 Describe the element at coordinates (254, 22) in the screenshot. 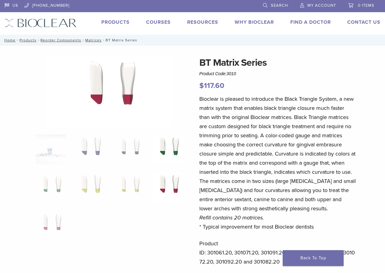

I see `a: Why Bioclear` at that location.